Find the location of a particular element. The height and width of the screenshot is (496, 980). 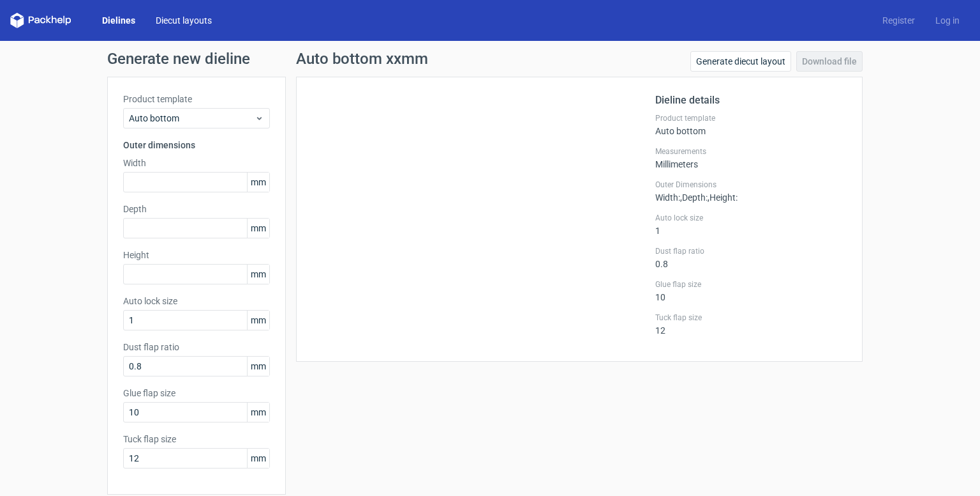

h1: Generate new dieline is located at coordinates (490, 59).